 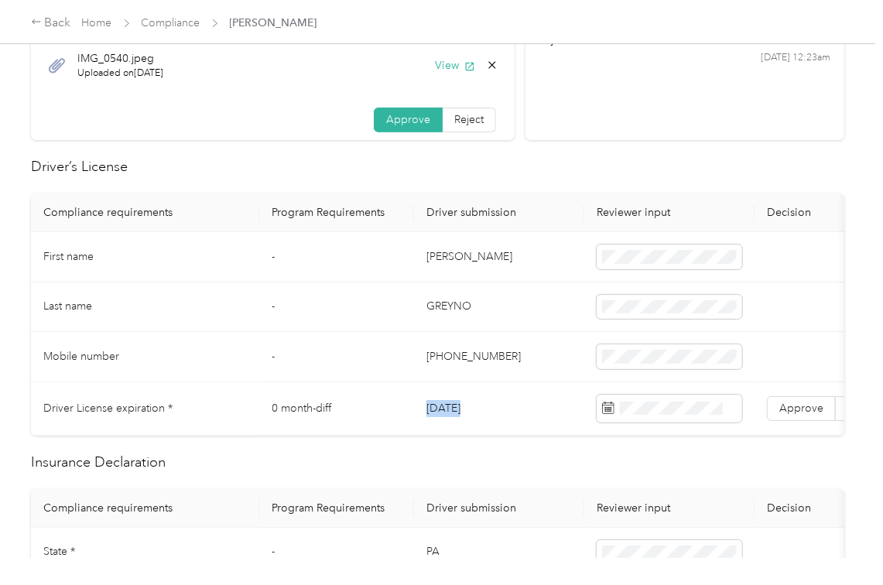 What do you see at coordinates (68, 256) in the screenshot?
I see `span: First name` at bounding box center [68, 256].